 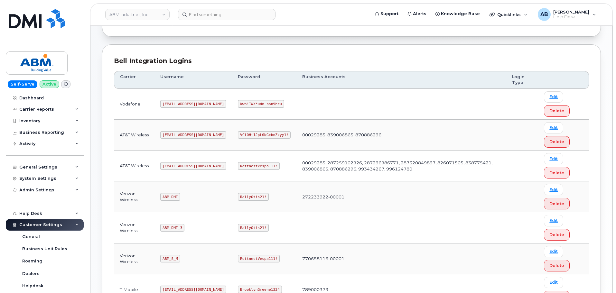 What do you see at coordinates (509, 14) in the screenshot?
I see `div: Quicklinks` at bounding box center [509, 14].